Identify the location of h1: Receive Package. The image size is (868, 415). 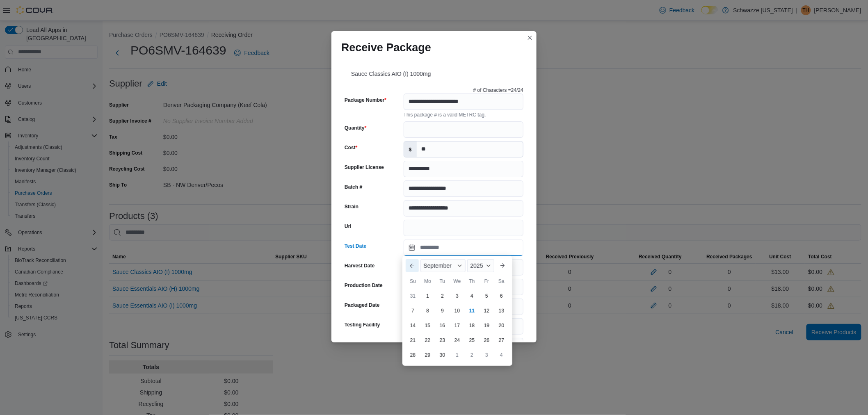
(386, 47).